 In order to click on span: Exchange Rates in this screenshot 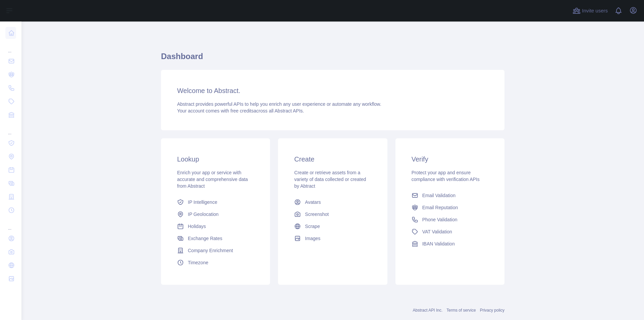, I will do `click(205, 238)`.